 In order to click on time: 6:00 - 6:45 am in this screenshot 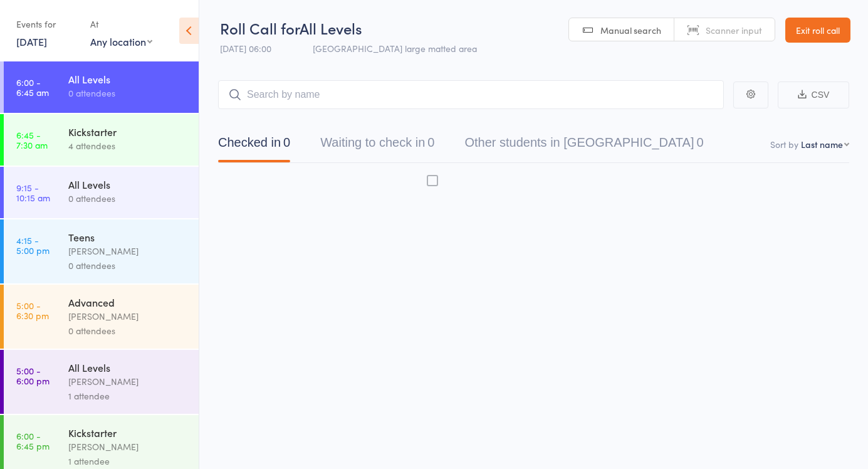, I will do `click(33, 87)`.